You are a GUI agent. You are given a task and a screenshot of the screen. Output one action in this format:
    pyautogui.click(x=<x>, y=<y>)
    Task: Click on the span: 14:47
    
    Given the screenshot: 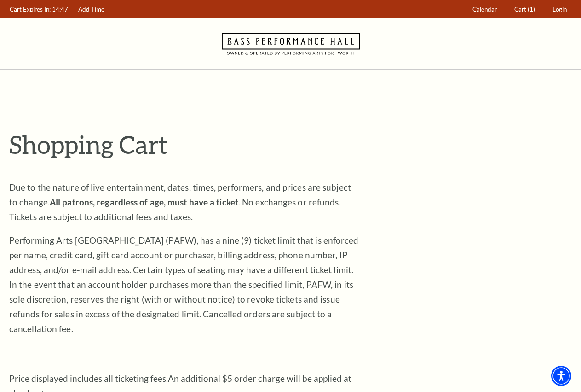 What is the action you would take?
    pyautogui.click(x=60, y=9)
    